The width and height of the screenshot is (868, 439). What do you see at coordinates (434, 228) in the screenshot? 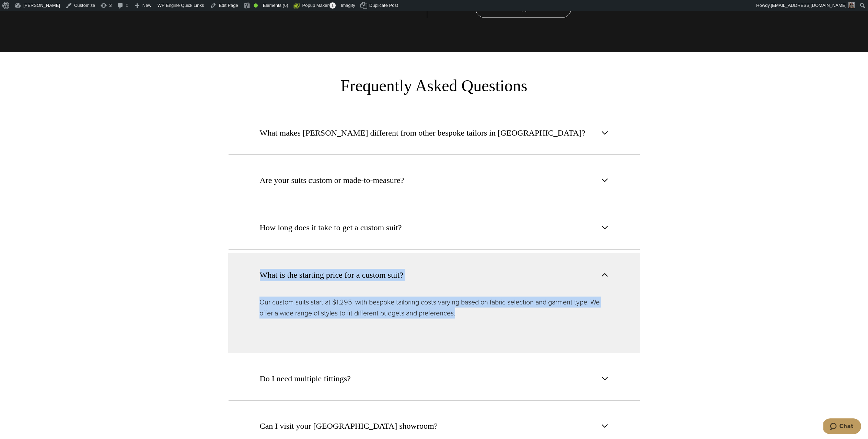
I see `button: How long does it take to get a custom suit?` at bounding box center [434, 228].